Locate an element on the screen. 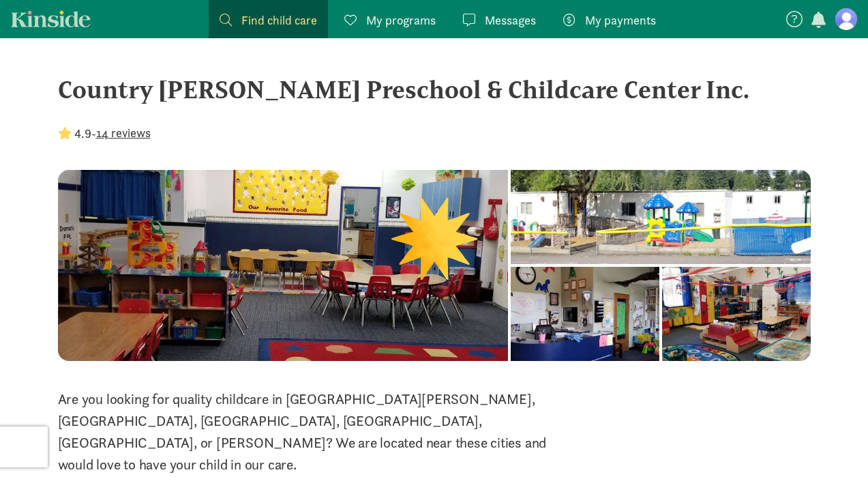  span: My programs is located at coordinates (401, 20).